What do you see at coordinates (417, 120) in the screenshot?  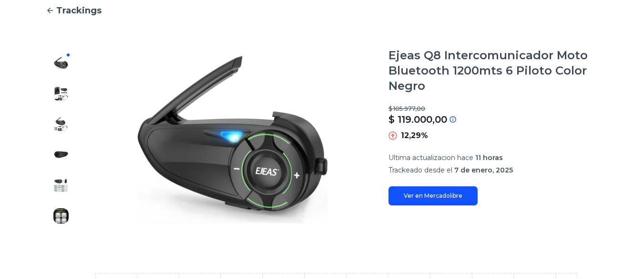 I see `p: $ 119.000,00` at bounding box center [417, 120].